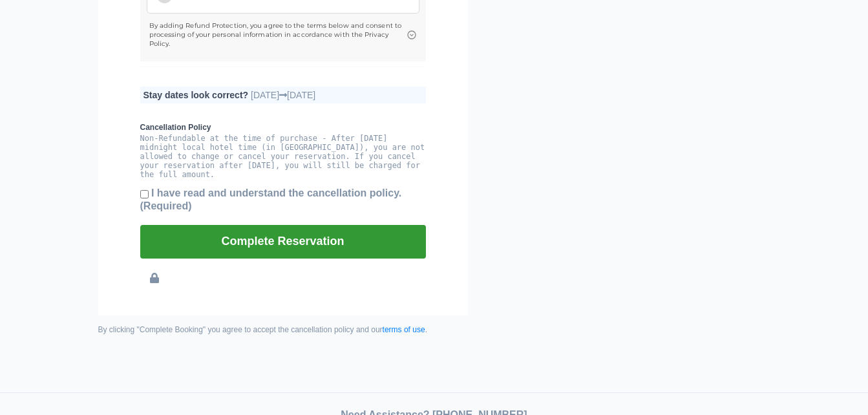 The height and width of the screenshot is (415, 868). I want to click on a: terms of use, so click(404, 329).